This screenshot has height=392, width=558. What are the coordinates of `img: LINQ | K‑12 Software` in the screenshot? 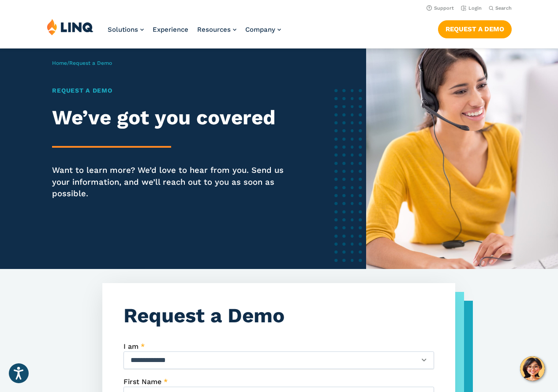 It's located at (70, 27).